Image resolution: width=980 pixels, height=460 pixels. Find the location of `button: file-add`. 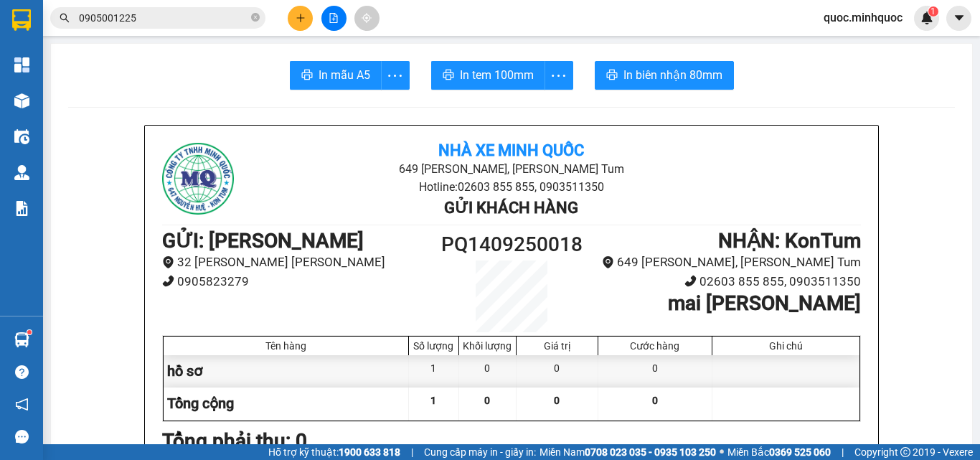

button: file-add is located at coordinates (334, 18).